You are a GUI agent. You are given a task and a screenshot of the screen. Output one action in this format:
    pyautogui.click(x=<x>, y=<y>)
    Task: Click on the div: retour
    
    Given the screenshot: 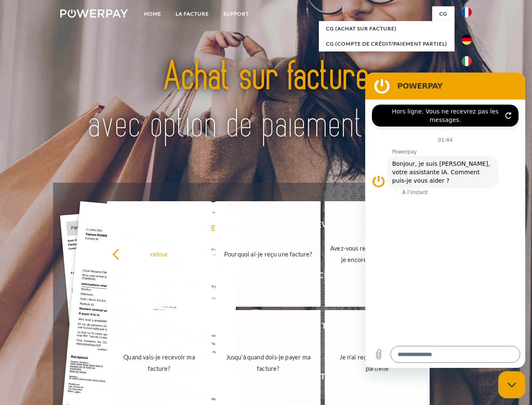 What is the action you would take?
    pyautogui.click(x=160, y=253)
    